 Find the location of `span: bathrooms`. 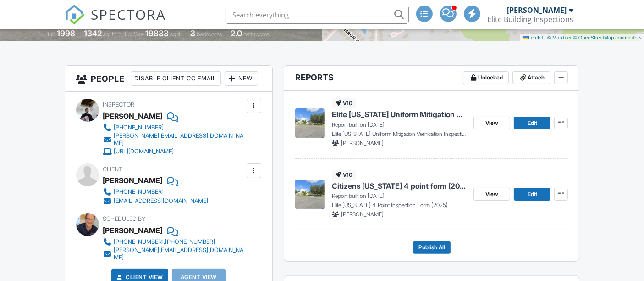

span: bathrooms is located at coordinates (256, 34).